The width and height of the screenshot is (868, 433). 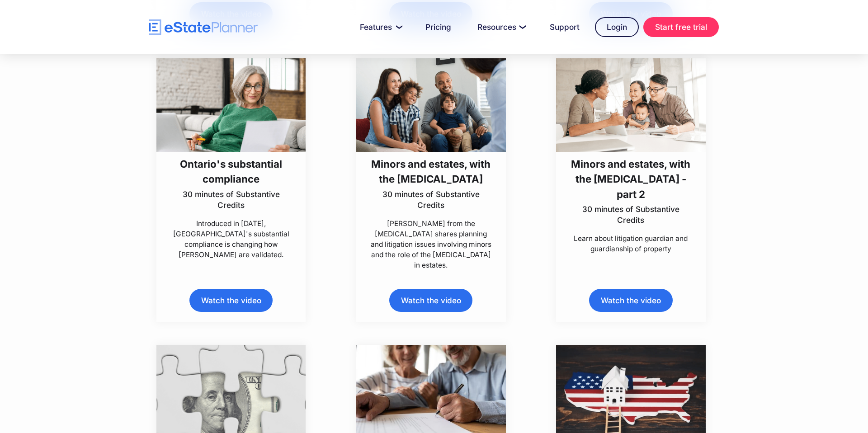 What do you see at coordinates (438, 27) in the screenshot?
I see `a: Pricing` at bounding box center [438, 27].